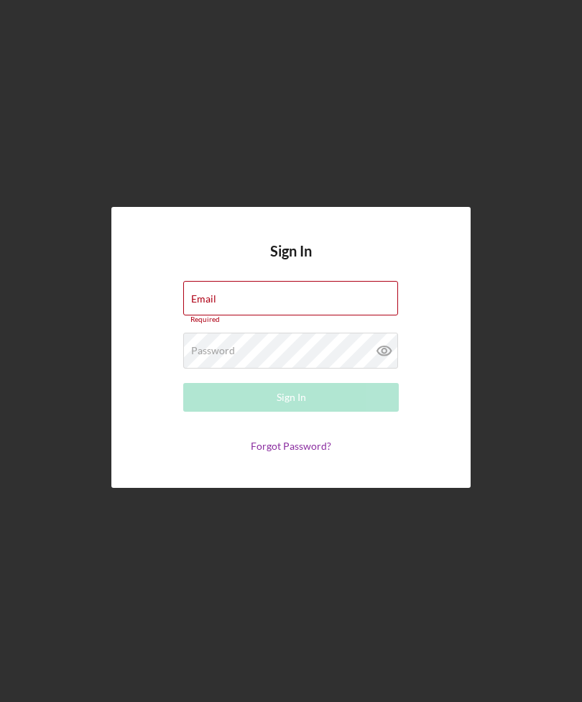  Describe the element at coordinates (291, 397) in the screenshot. I see `button: Sign In` at that location.